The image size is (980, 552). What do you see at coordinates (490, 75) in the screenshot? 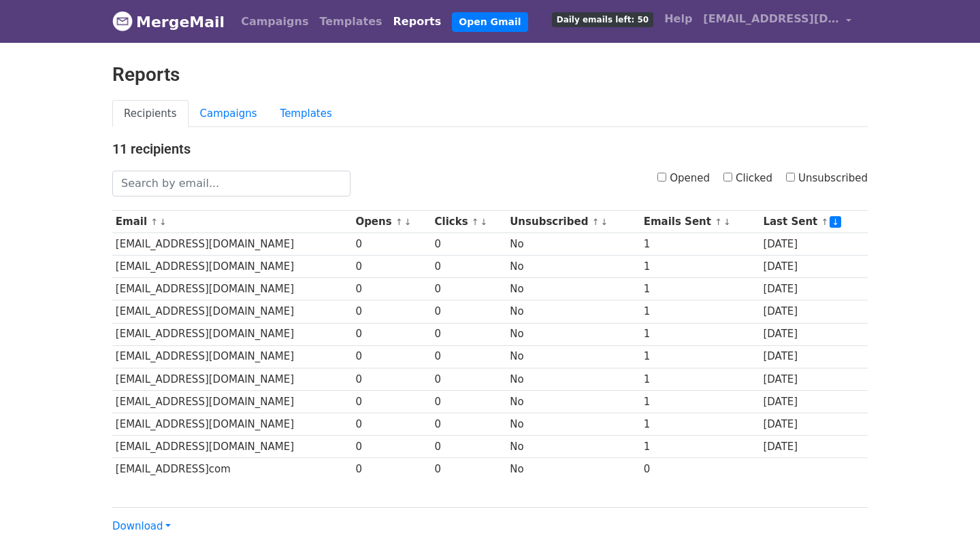
I see `h2: Reports` at bounding box center [490, 75].